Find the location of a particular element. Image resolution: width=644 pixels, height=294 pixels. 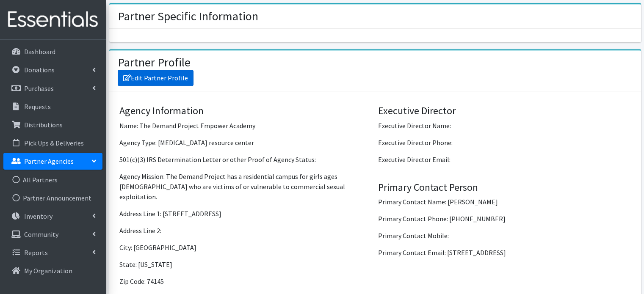

p: Community is located at coordinates (41, 234).